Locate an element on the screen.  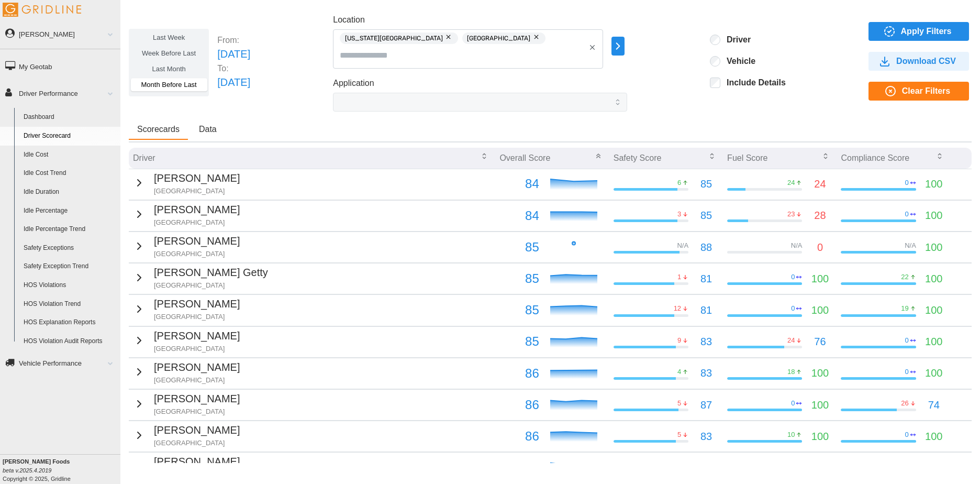
a: HOS Violation Audit Reports is located at coordinates (70, 342).